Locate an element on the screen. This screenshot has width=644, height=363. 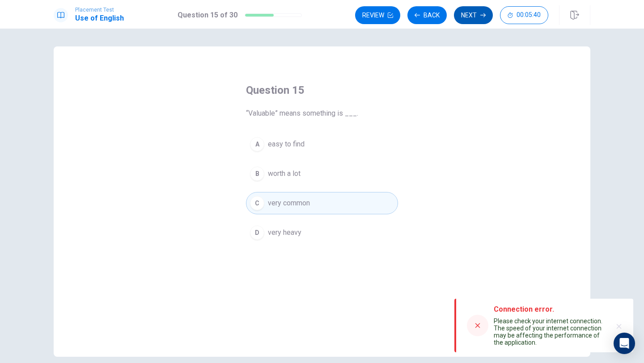
h4: Question 15 is located at coordinates (322, 90).